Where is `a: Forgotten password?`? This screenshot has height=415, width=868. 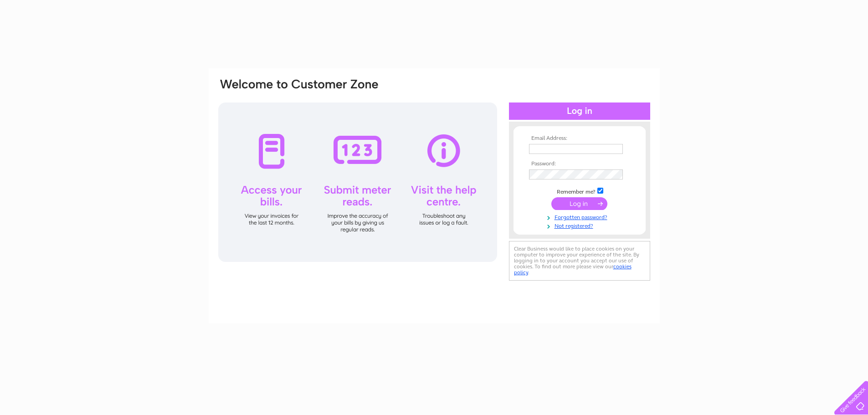
a: Forgotten password? is located at coordinates (580, 216).